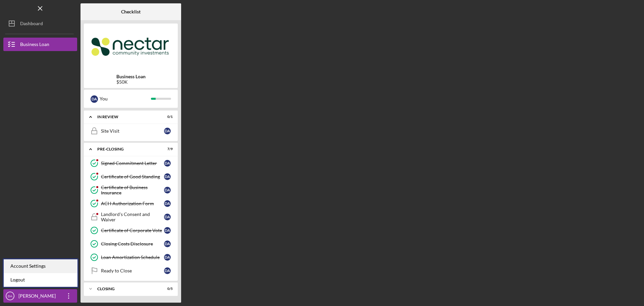 This screenshot has width=644, height=306. I want to click on a: Ready to CloseDA, so click(131, 270).